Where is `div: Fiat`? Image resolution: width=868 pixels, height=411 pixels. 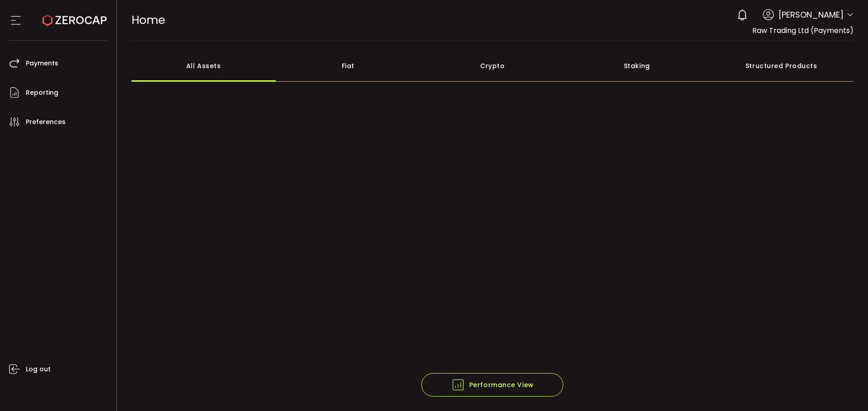 div: Fiat is located at coordinates (348, 66).